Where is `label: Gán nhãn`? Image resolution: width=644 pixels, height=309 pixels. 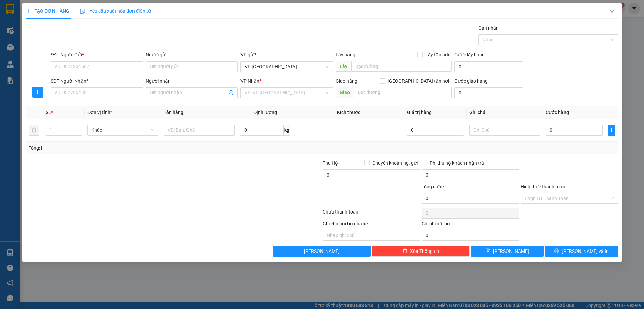
label: Gán nhãn is located at coordinates (489, 28).